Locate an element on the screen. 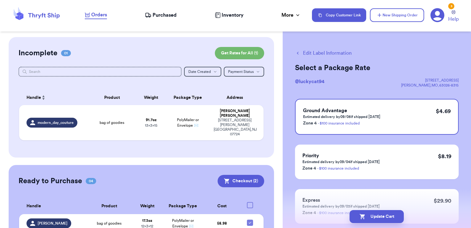 The image size is (471, 228). button: Copy Customer Link is located at coordinates (339, 15).